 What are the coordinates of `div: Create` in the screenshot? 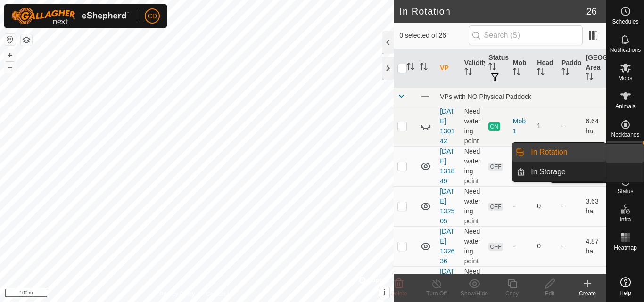 It's located at (588, 293).